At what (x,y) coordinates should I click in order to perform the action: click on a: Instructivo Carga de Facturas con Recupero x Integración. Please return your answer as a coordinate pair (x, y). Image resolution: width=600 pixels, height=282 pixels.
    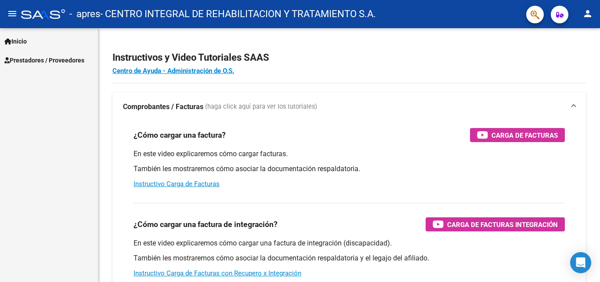
    Looking at the image, I should click on (218, 273).